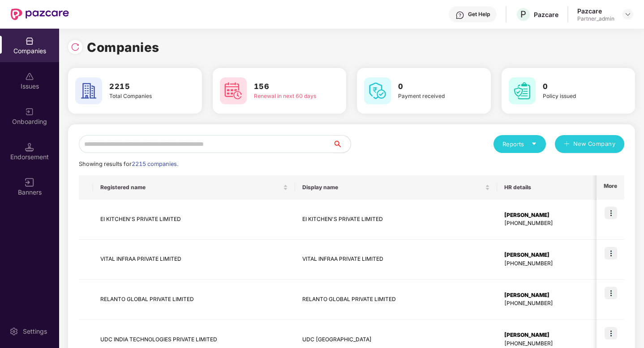 The image size is (644, 348). Describe the element at coordinates (35, 331) in the screenshot. I see `div: Settings` at that location.